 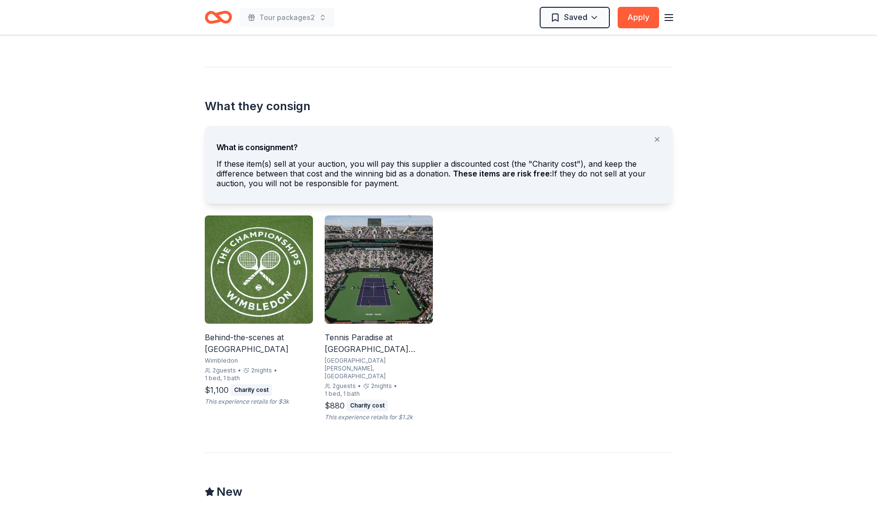 I want to click on div: $1,100, so click(x=216, y=390).